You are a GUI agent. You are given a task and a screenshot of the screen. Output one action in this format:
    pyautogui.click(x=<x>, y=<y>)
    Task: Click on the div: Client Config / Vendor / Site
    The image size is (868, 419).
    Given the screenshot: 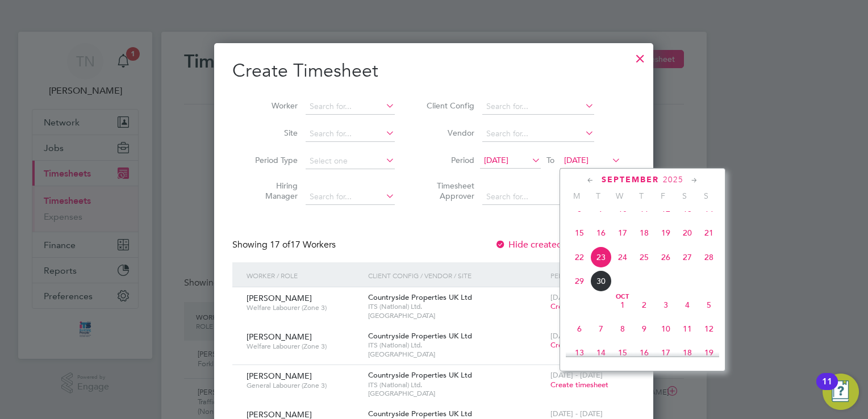 What is the action you would take?
    pyautogui.click(x=456, y=275)
    